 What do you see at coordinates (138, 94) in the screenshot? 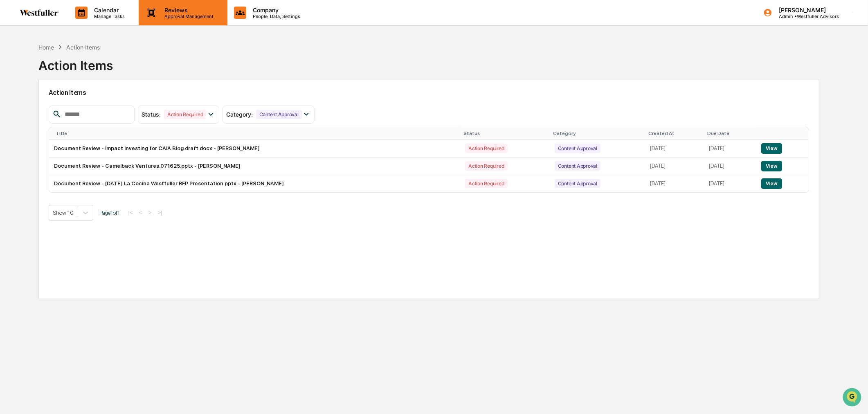
I see `button: See all` at bounding box center [138, 94].